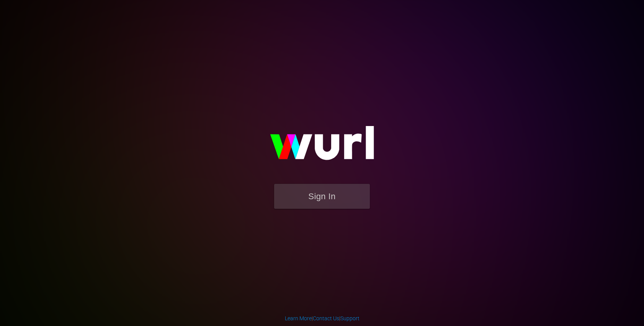  I want to click on button: Sign In, so click(322, 196).